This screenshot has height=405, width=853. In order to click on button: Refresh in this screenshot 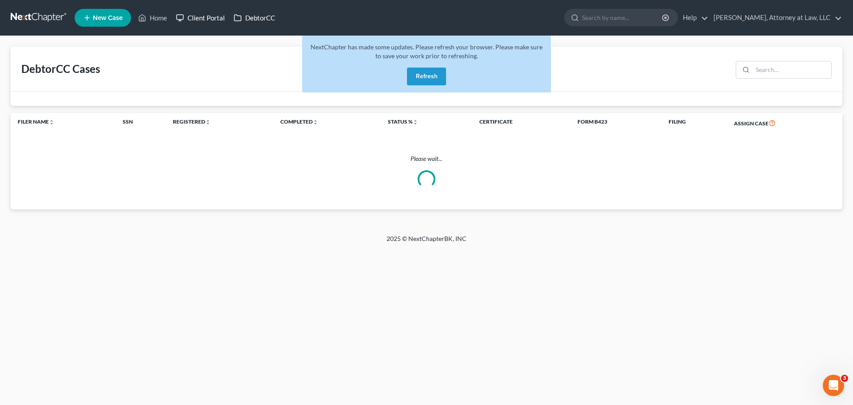, I will do `click(427, 76)`.